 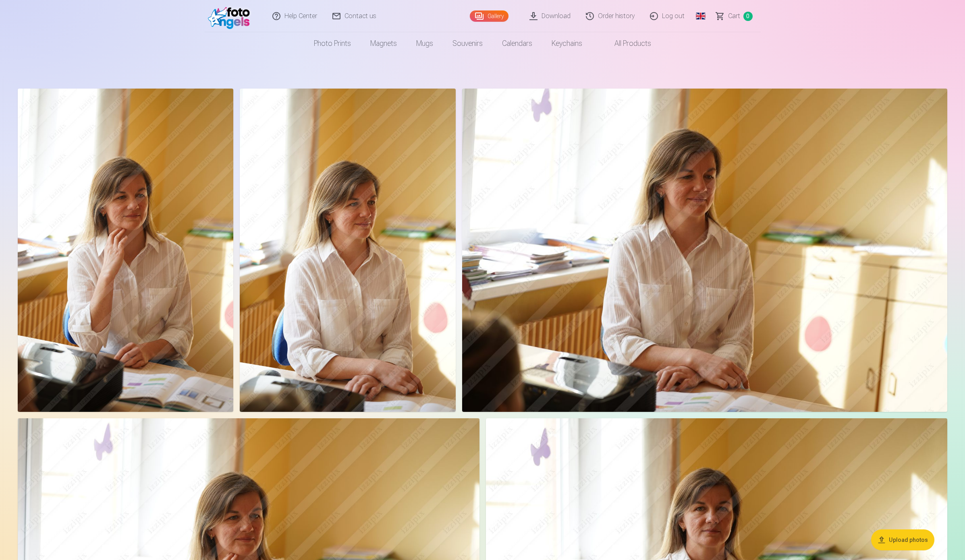 I want to click on a: Photo prints, so click(x=332, y=43).